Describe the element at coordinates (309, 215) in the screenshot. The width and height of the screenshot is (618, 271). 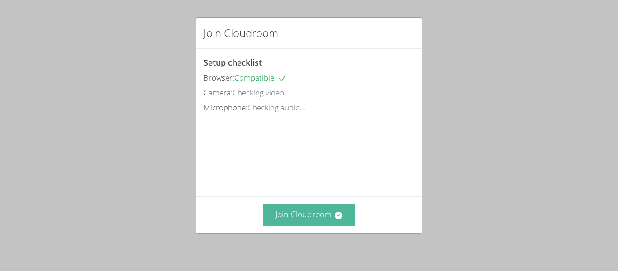
I see `button: Join Cloudroom` at that location.